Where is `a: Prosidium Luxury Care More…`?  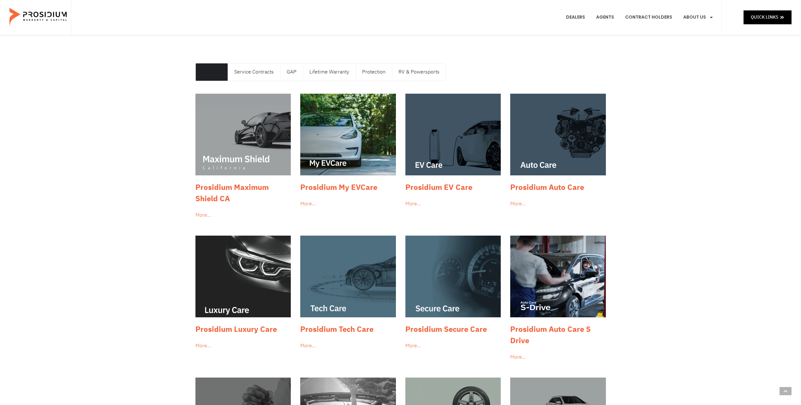
a: Prosidium Luxury Care More… is located at coordinates (243, 293).